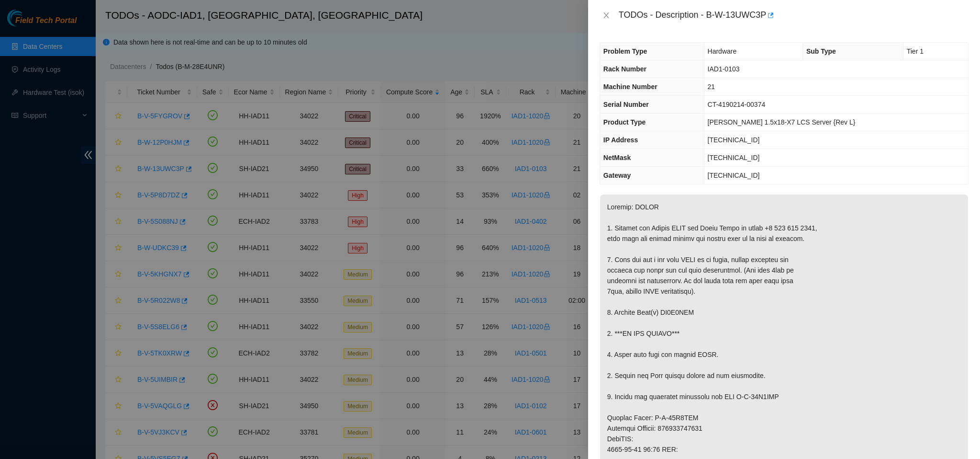 This screenshot has height=459, width=980. I want to click on span: Tier 1, so click(915, 51).